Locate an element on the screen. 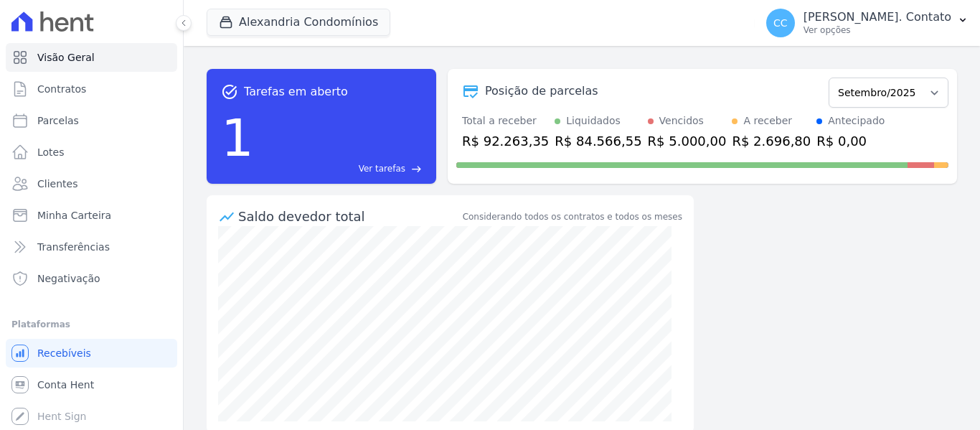  a: Clientes is located at coordinates (91, 184).